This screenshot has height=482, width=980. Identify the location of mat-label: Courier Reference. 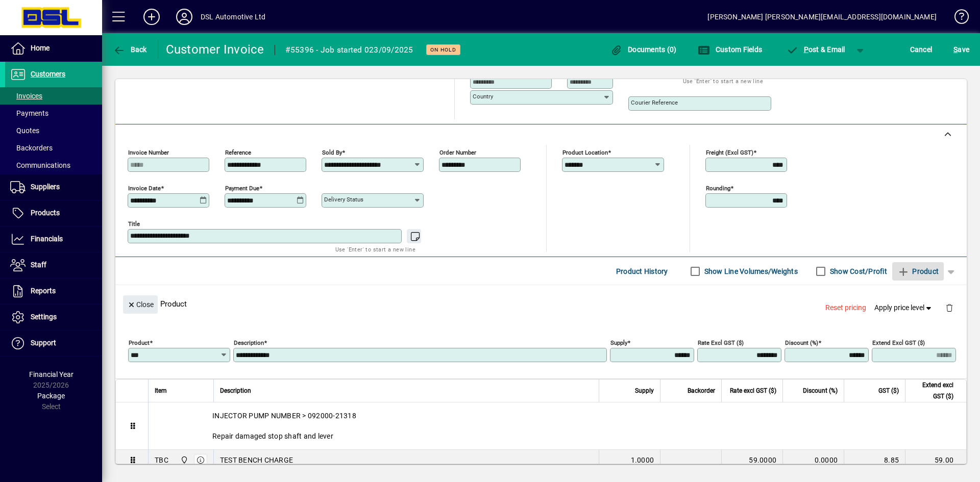
(654, 102).